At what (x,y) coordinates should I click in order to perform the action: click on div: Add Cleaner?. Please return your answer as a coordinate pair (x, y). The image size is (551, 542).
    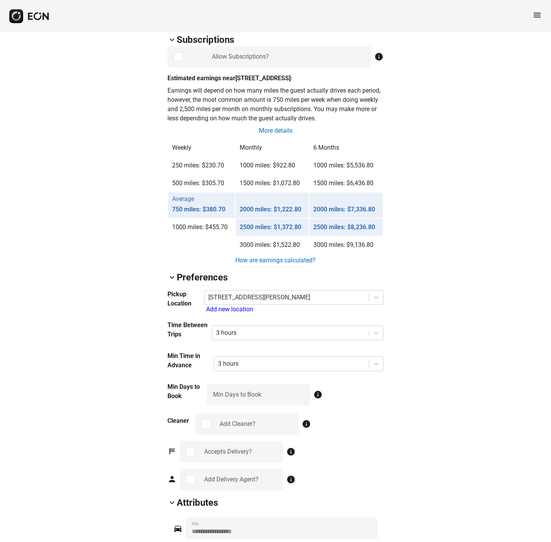
    Looking at the image, I should click on (237, 424).